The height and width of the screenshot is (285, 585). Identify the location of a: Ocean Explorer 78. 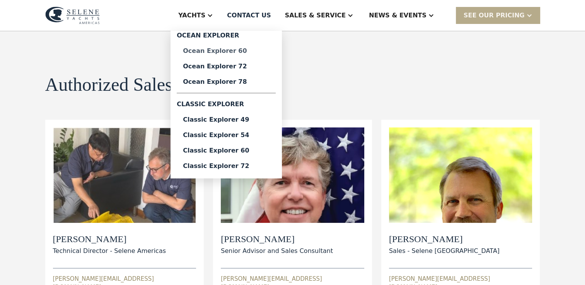
(226, 82).